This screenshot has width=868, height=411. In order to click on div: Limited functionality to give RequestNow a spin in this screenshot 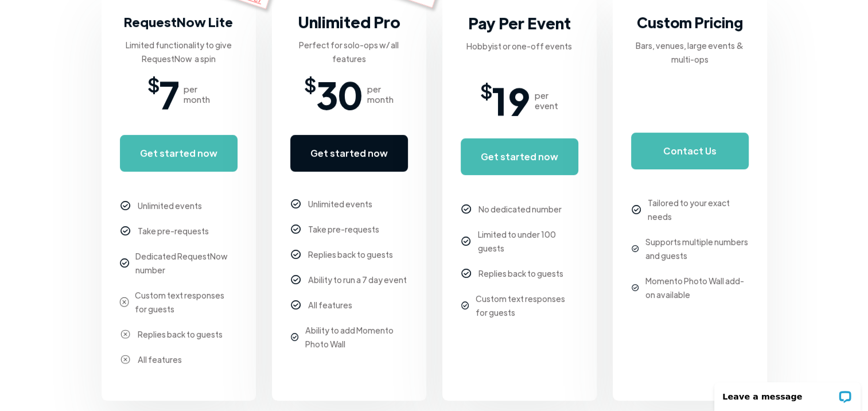, I will do `click(178, 52)`.